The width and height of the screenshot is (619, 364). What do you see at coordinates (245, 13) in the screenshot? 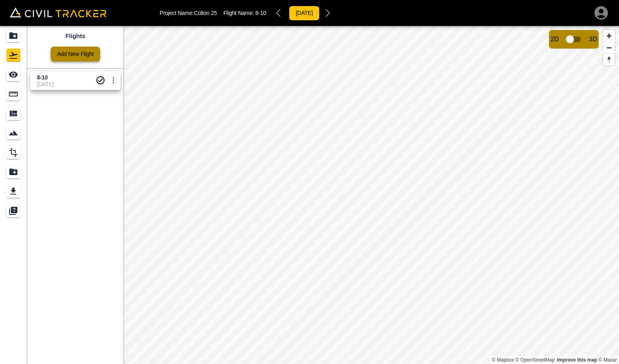
I see `p: Flight Name:` at bounding box center [245, 13].